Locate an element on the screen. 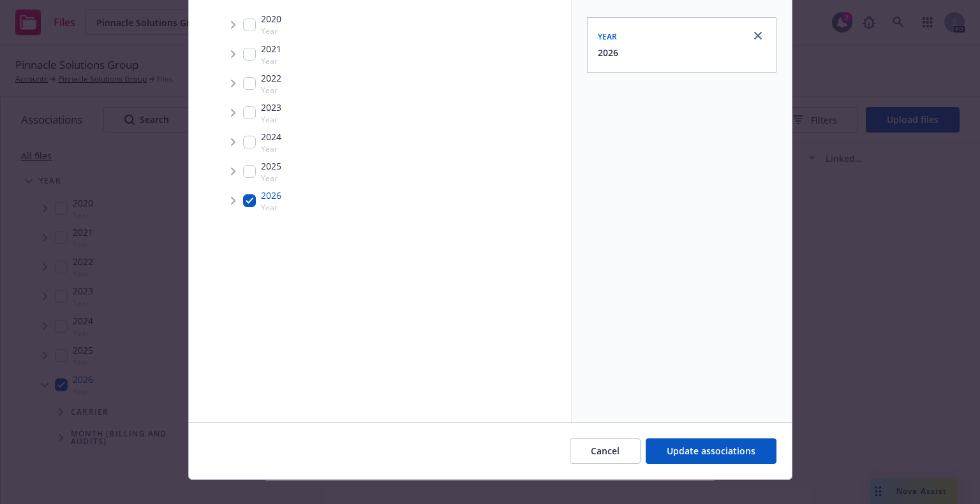 The image size is (980, 504). span: Cancel is located at coordinates (605, 451).